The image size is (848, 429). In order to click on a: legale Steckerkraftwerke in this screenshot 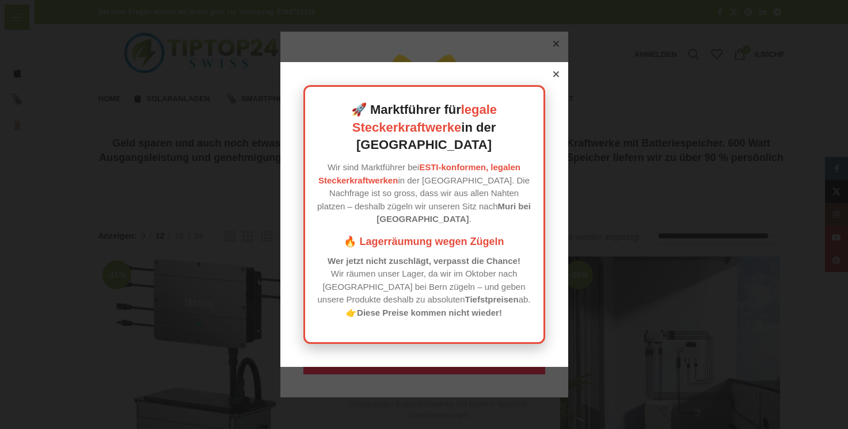, I will do `click(424, 119)`.